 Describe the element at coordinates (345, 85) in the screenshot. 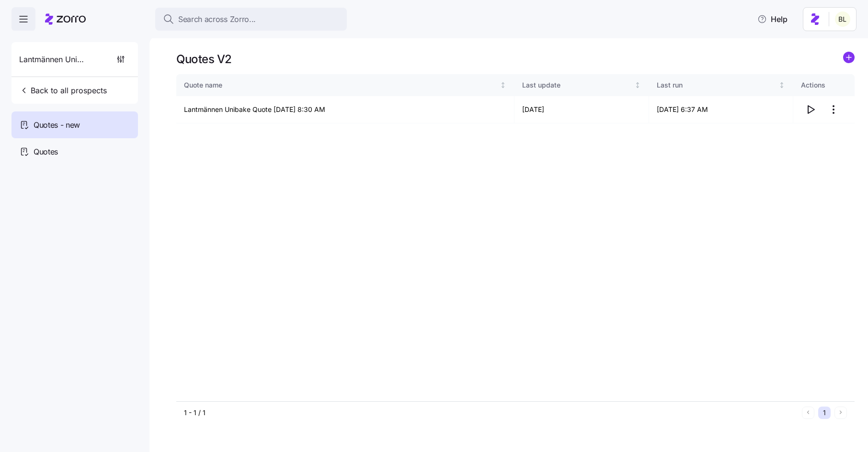

I see `th: Quote nameNot sorted` at that location.